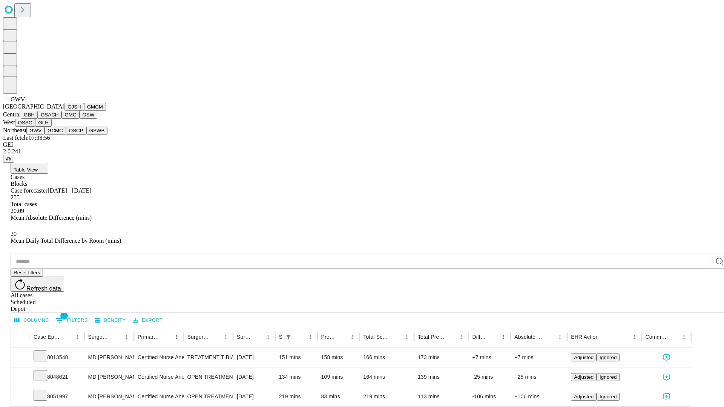 The height and width of the screenshot is (407, 724). I want to click on div: OPEN TREATMENT METACARPAL FRACTURE, so click(208, 397).